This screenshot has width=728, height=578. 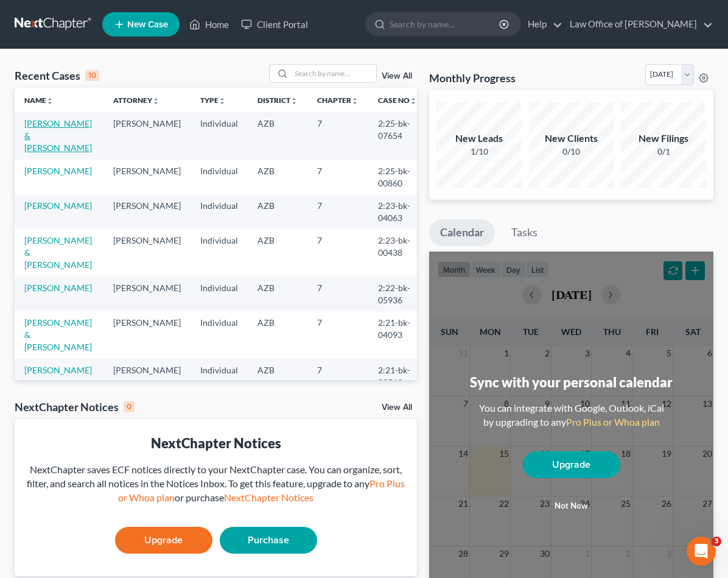 I want to click on td: 2:22-bk-05936, so click(x=398, y=293).